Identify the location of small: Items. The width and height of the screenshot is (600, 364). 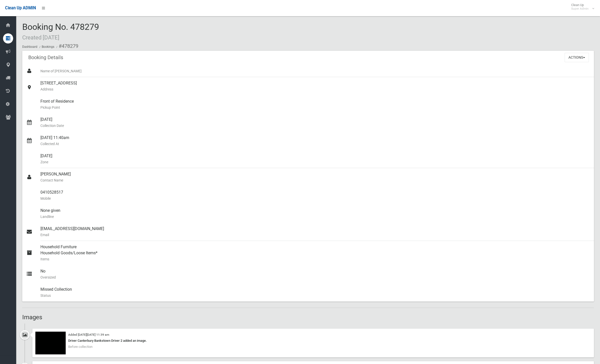
(315, 259).